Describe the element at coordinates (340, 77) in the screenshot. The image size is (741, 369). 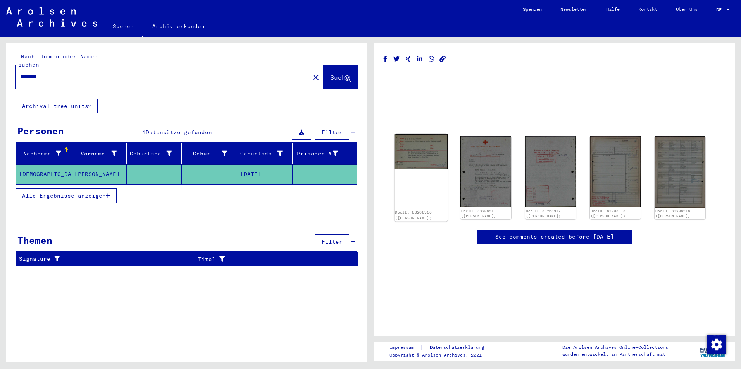
I see `span: Suche` at that location.